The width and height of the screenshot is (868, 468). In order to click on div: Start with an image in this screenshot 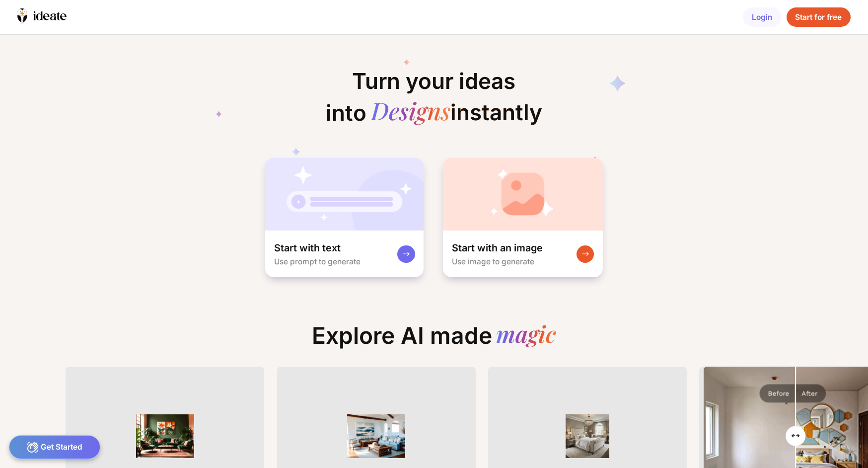, I will do `click(498, 248)`.